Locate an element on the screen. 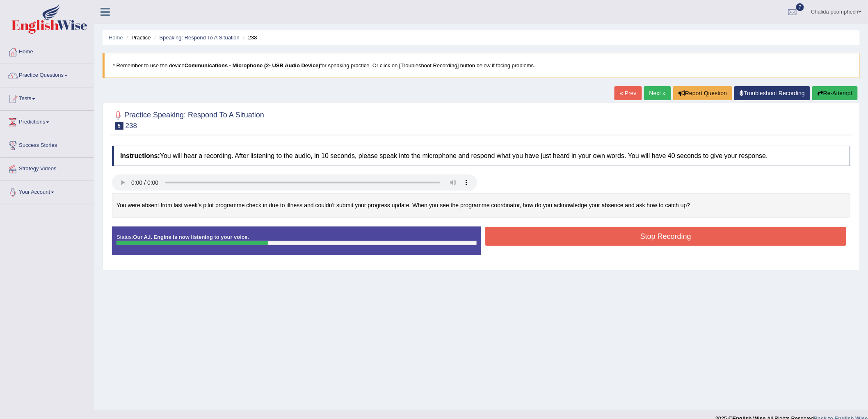  li: Practice is located at coordinates (137, 37).